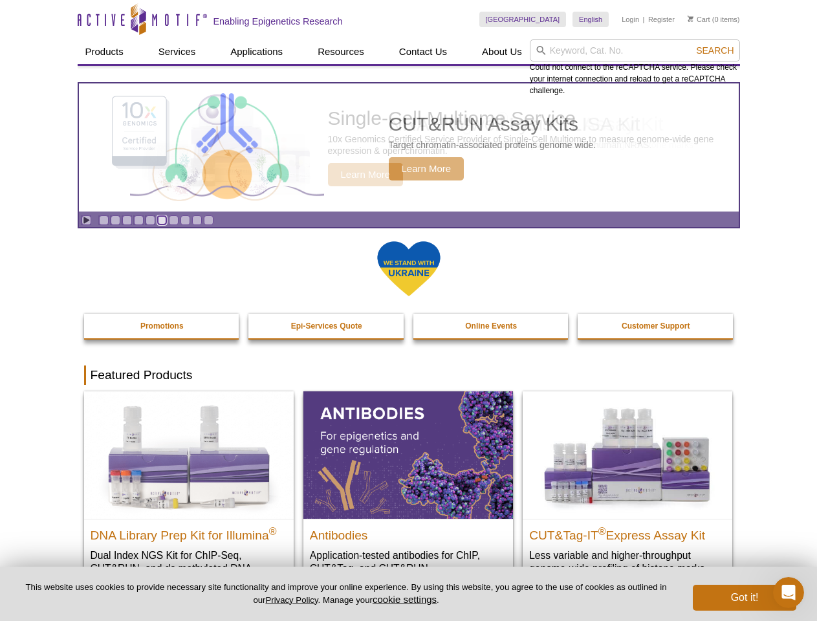 The image size is (817, 621). I want to click on a: Applications, so click(256, 52).